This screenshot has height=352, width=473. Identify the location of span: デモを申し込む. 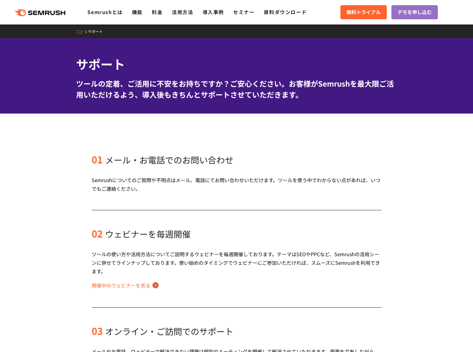
(415, 12).